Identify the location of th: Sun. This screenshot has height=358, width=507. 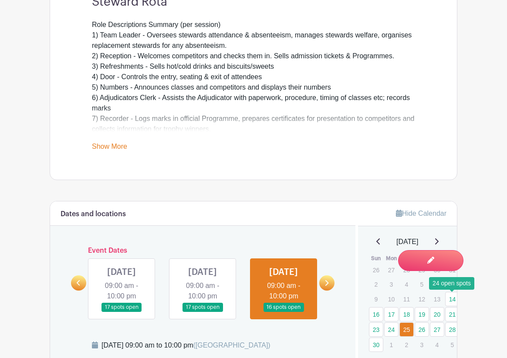
(376, 259).